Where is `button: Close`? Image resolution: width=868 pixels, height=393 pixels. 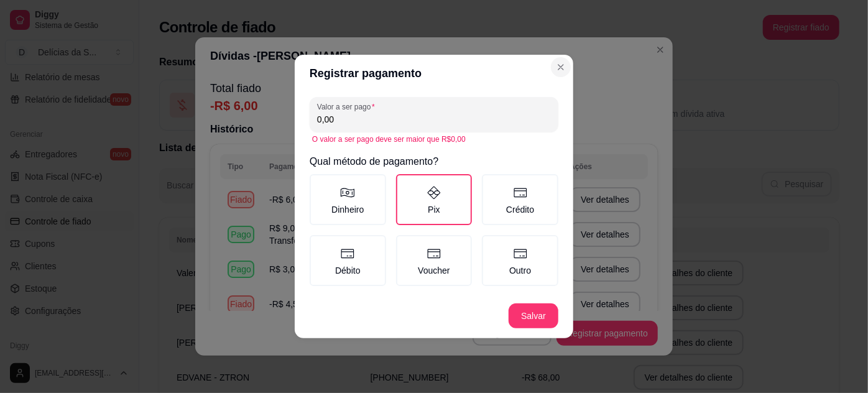
button: Close is located at coordinates (561, 67).